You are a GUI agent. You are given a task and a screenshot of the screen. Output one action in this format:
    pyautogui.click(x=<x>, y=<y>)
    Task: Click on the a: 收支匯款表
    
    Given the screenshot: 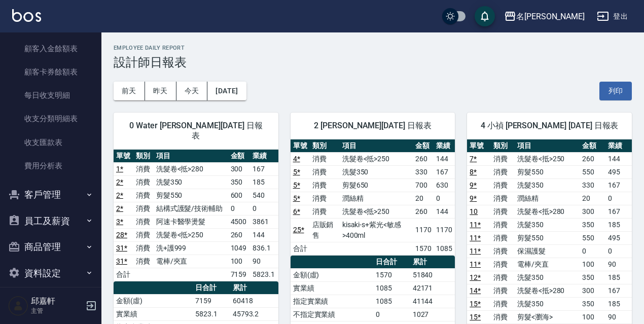 What is the action you would take?
    pyautogui.click(x=51, y=143)
    